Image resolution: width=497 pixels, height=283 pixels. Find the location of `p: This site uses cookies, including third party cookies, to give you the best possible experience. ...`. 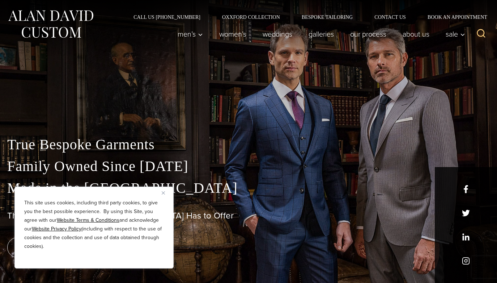

p: This site uses cookies, including third party cookies, to give you the best possible experience. ... is located at coordinates (94, 224).